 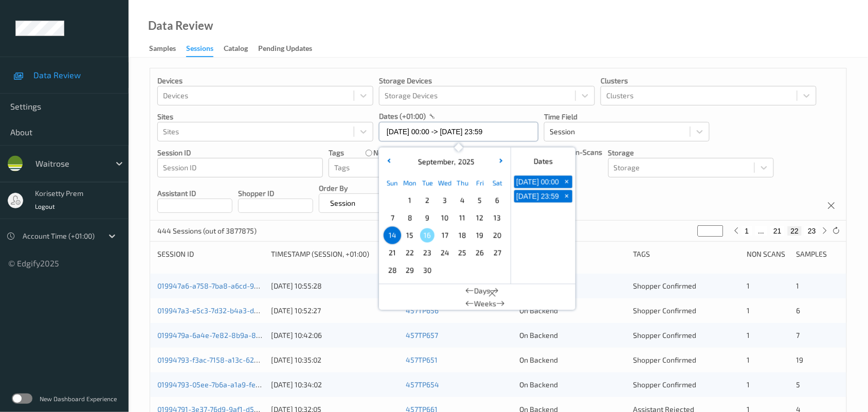 I want to click on div: Choose Wednesday September 24 of 2025, so click(x=444, y=253).